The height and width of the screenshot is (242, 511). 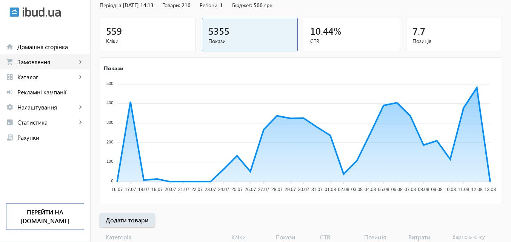 I want to click on tspan: 26.07, so click(x=250, y=189).